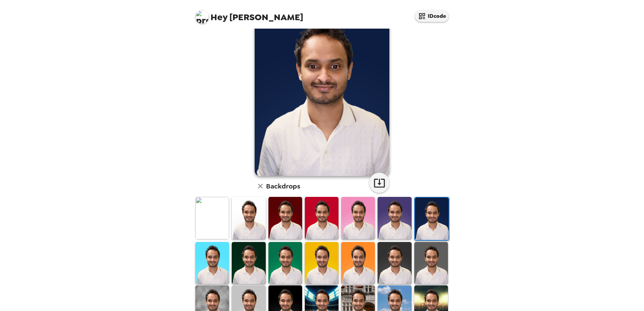 The height and width of the screenshot is (311, 644). Describe the element at coordinates (219, 17) in the screenshot. I see `span: Hey` at that location.